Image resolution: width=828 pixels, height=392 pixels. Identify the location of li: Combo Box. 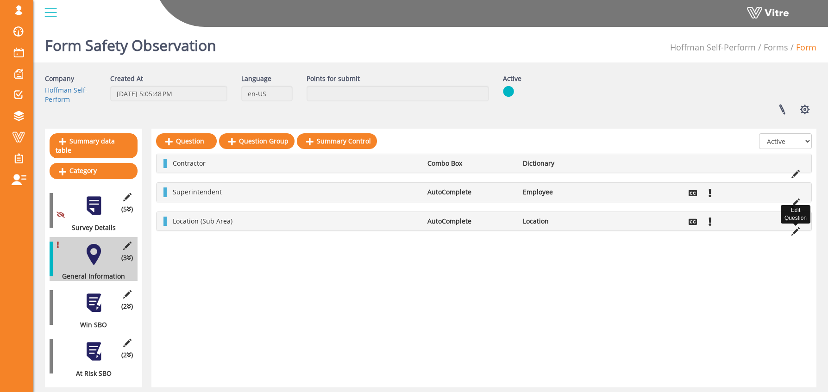
(470, 163).